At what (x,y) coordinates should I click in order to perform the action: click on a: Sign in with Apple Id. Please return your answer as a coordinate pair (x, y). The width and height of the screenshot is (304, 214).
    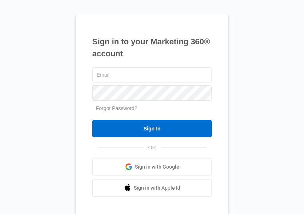
    Looking at the image, I should click on (152, 188).